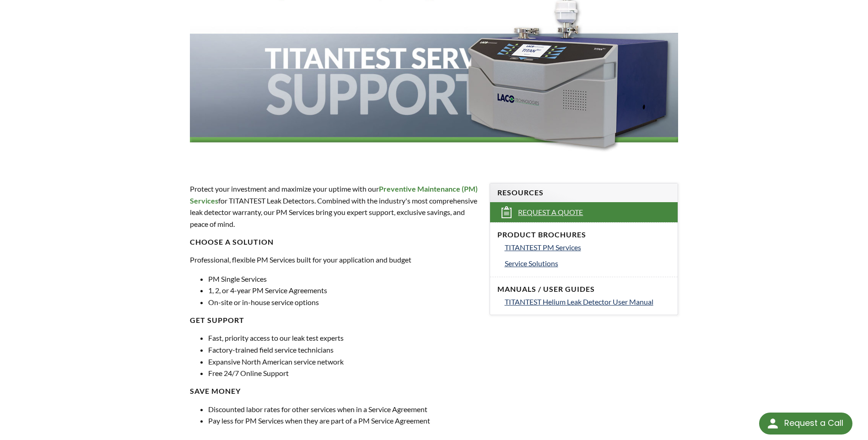 Image resolution: width=868 pixels, height=440 pixels. What do you see at coordinates (587, 248) in the screenshot?
I see `a: TITANTEST PM Services` at bounding box center [587, 248].